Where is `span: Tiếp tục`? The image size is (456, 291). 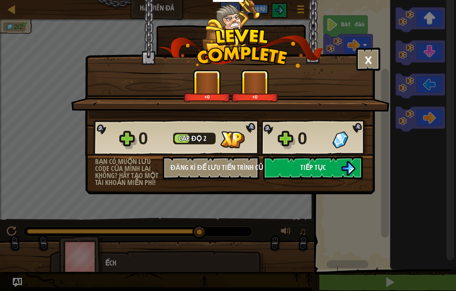
span: Tiếp tục is located at coordinates (313, 167).